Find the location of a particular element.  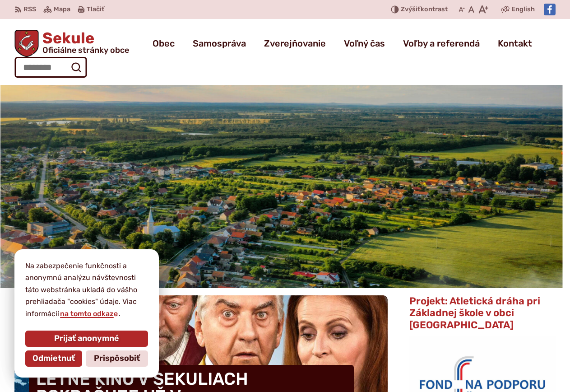

a: Logo Sekule, prejsť na domovskú stránku. is located at coordinates (71, 43).